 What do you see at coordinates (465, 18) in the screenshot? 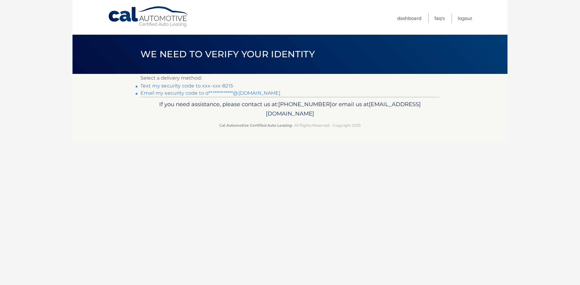
I see `a: Logout` at bounding box center [465, 18].